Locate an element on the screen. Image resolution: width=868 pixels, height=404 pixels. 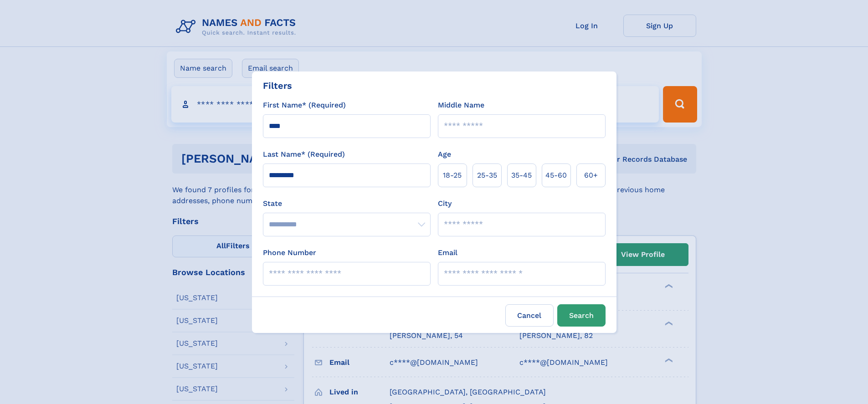
span: 45‑60 is located at coordinates (556, 175).